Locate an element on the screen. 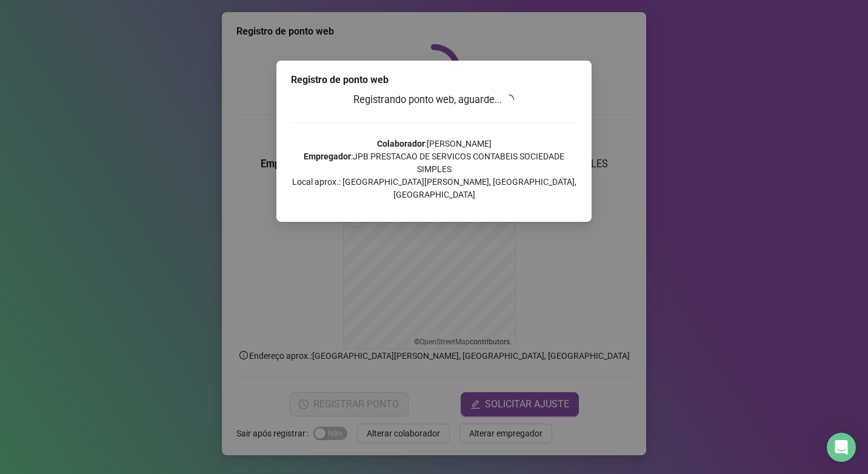  span: loading is located at coordinates (510, 99).